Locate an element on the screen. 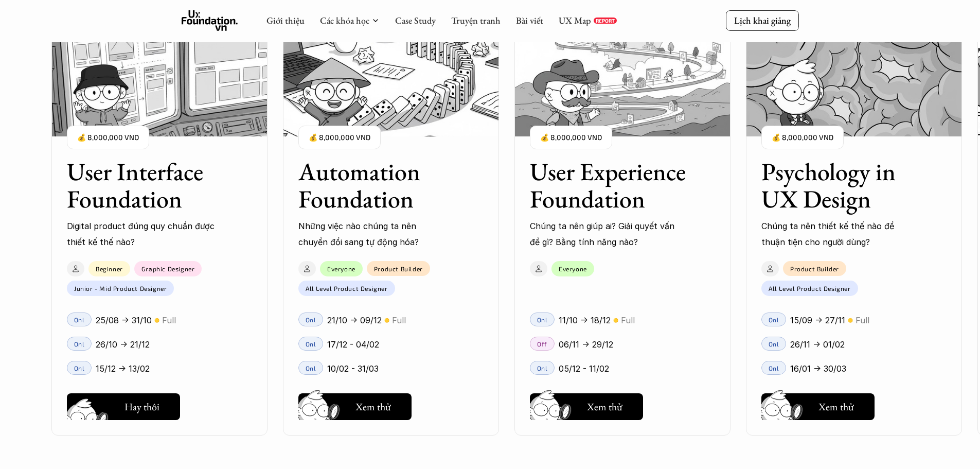 The height and width of the screenshot is (469, 980). a: Các khóa học is located at coordinates (345, 20).